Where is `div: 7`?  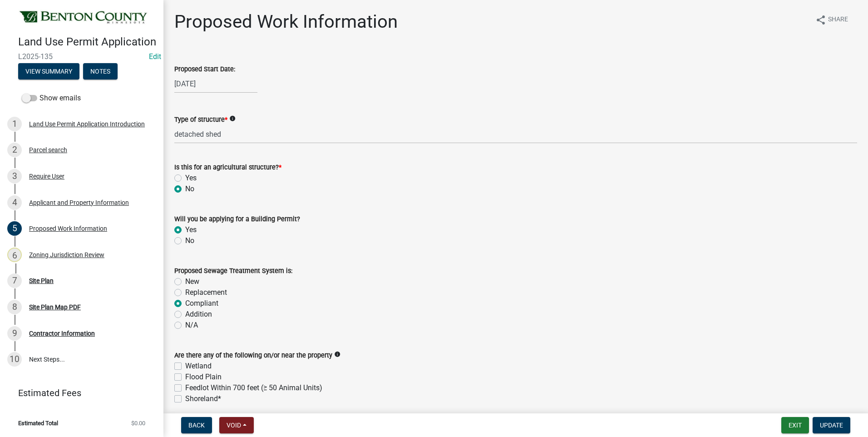 div: 7 is located at coordinates (15, 281).